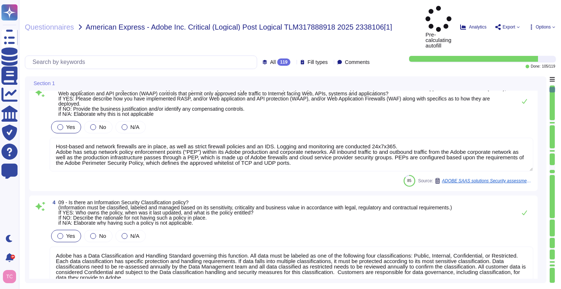 The height and width of the screenshot is (289, 561). What do you see at coordinates (474, 27) in the screenshot?
I see `button: Analytics` at bounding box center [474, 27].